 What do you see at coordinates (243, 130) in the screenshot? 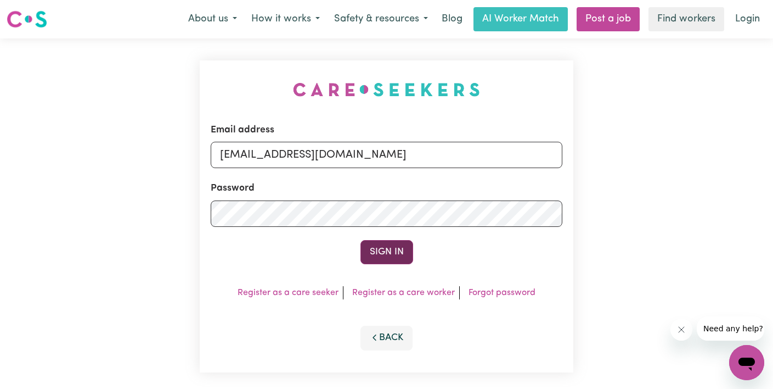
I see `label: Email address` at bounding box center [243, 130].